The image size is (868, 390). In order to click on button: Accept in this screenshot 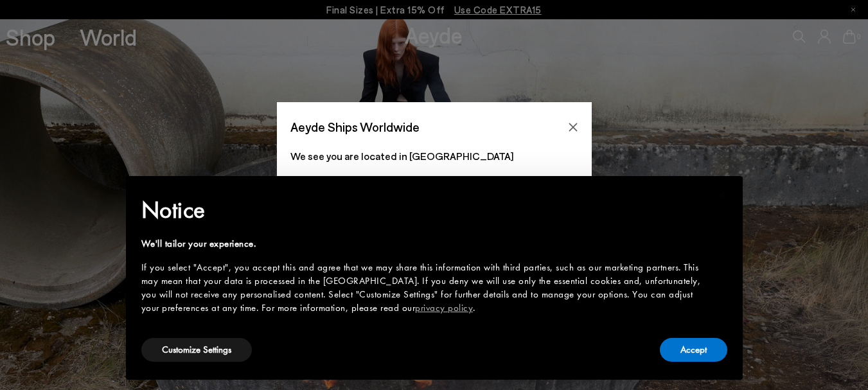, I will do `click(694, 350)`.